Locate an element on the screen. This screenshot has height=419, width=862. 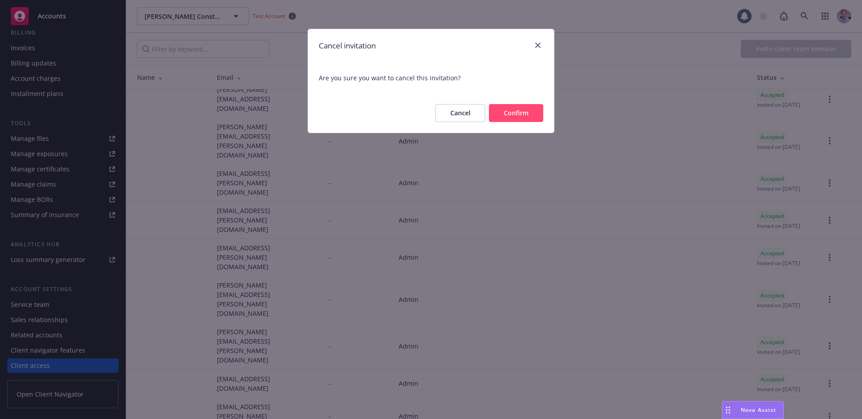
span: Nova Assist is located at coordinates (758, 410).